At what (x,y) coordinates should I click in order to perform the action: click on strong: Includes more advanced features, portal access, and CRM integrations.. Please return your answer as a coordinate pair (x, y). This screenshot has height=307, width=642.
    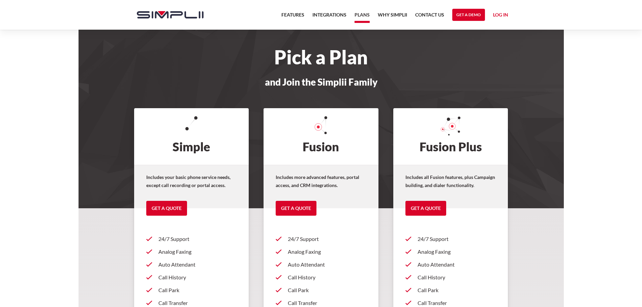
    Looking at the image, I should click on (318, 181).